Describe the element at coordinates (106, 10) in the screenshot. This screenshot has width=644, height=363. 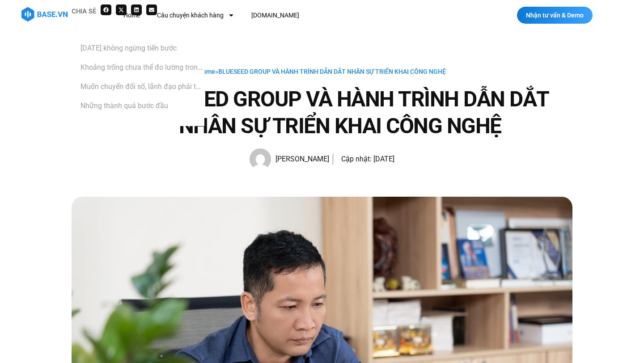
I see `div: Share on facebook` at that location.